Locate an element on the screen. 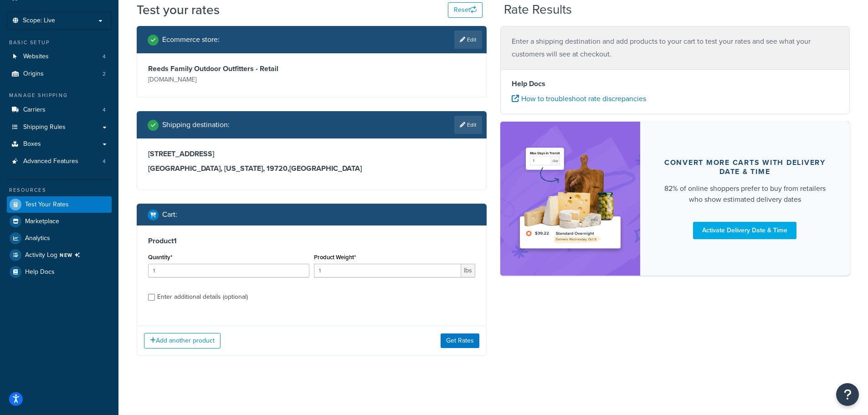  a: Shipping Rules is located at coordinates (59, 127).